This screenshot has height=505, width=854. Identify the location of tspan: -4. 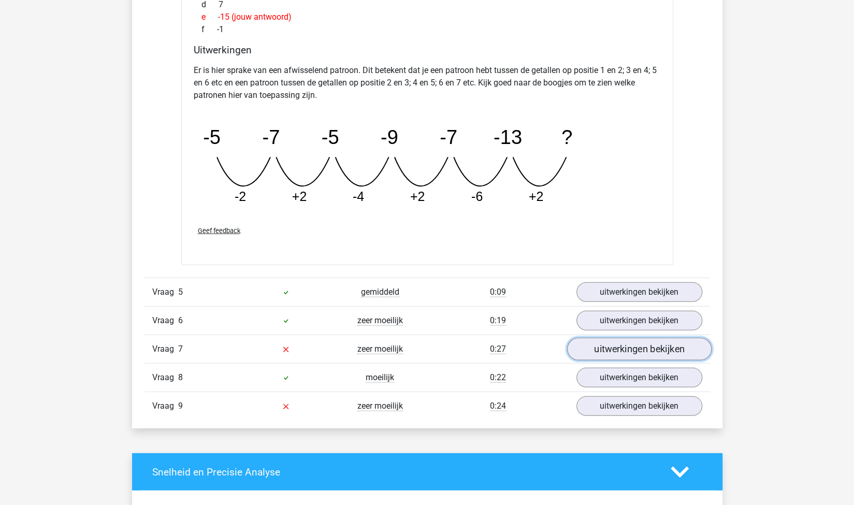
(358, 196).